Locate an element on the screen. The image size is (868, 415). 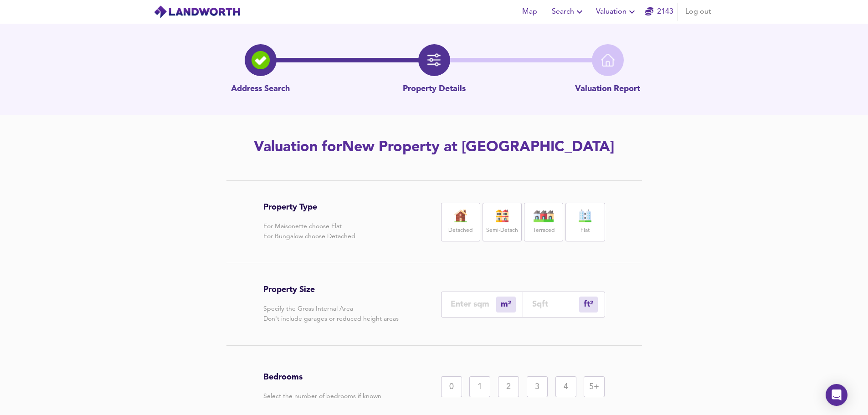
p: Select the number of bedrooms if known is located at coordinates (322, 396).